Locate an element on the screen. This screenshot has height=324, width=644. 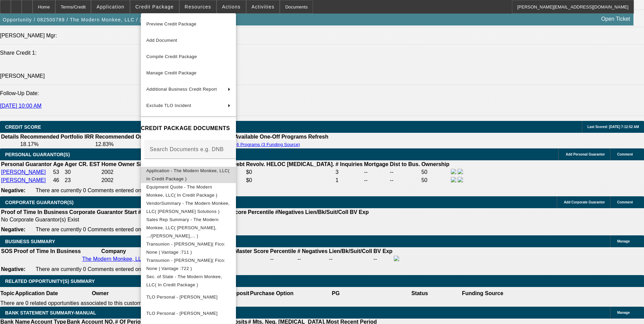
span: Add Document is located at coordinates (162, 40).